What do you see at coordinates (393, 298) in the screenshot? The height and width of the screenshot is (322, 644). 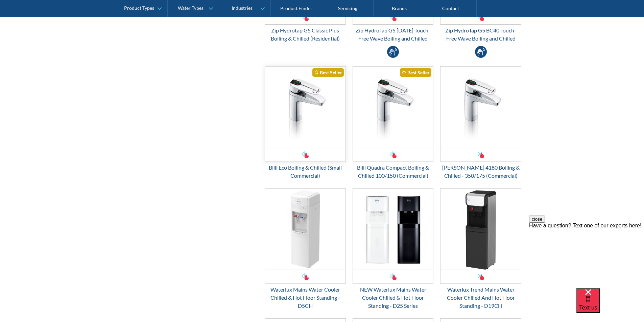 I see `div: NEW Waterlux Mains Water Cooler Chilled & Hot Floor Standing - D25 Series` at bounding box center [393, 298].